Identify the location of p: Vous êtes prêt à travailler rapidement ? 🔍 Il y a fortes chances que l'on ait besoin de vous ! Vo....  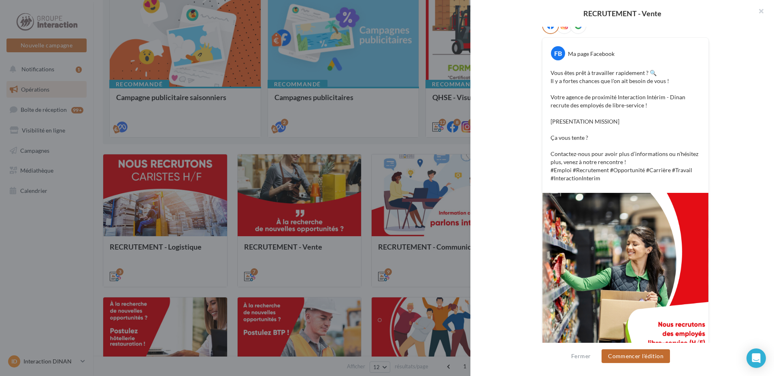
(625, 126).